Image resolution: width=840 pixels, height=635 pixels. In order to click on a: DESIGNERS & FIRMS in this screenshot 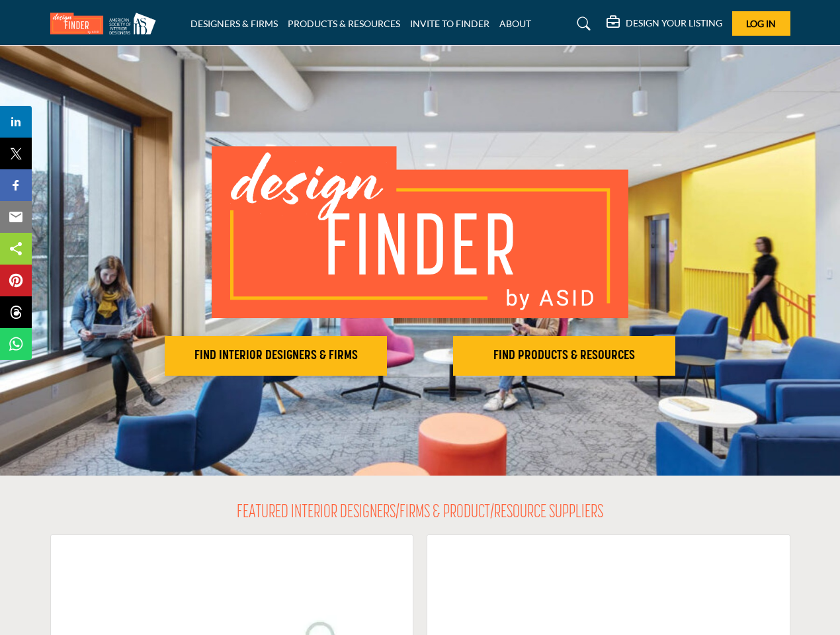, I will do `click(234, 23)`.